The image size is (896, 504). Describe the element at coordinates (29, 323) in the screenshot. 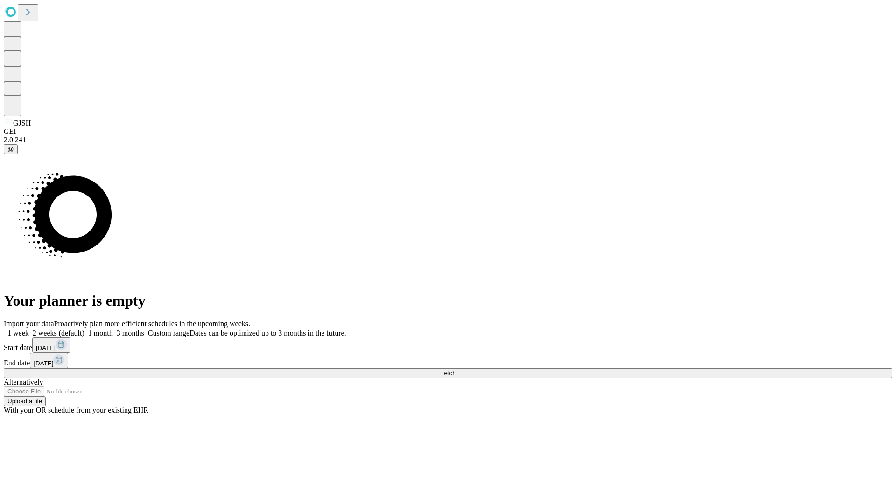

I see `span: Import your data` at that location.